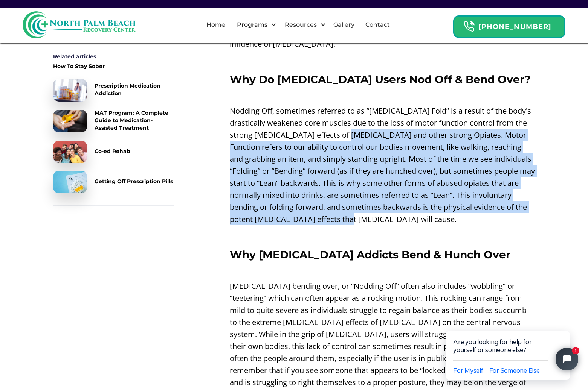  Describe the element at coordinates (113, 152) in the screenshot. I see `a: Co-ed Rehab` at that location.